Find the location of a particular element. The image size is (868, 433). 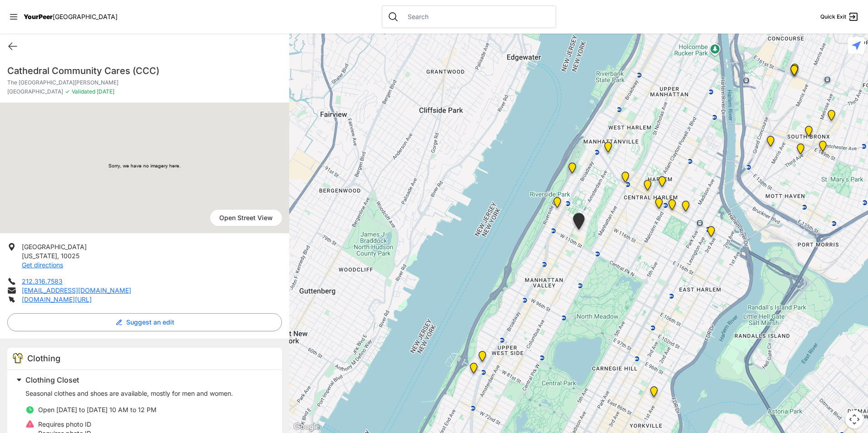

div: The Bronx Pride Center is located at coordinates (823, 148).